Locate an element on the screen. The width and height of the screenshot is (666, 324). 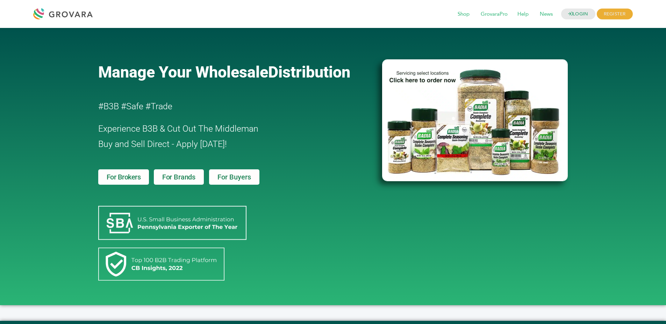
span: Distribution is located at coordinates (309, 72).